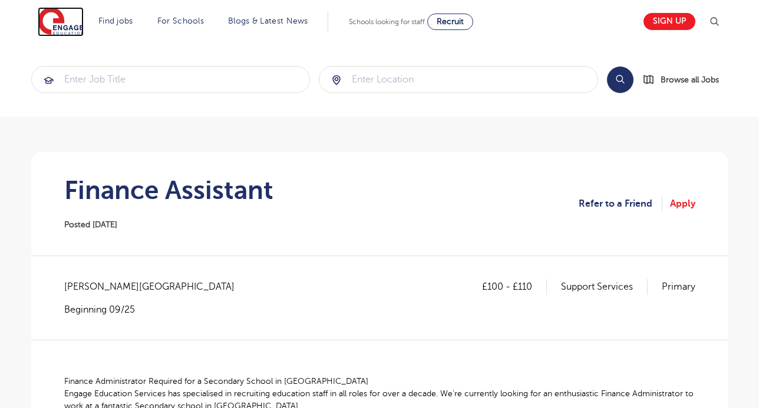 The width and height of the screenshot is (759, 408). I want to click on a: Find jobs, so click(115, 21).